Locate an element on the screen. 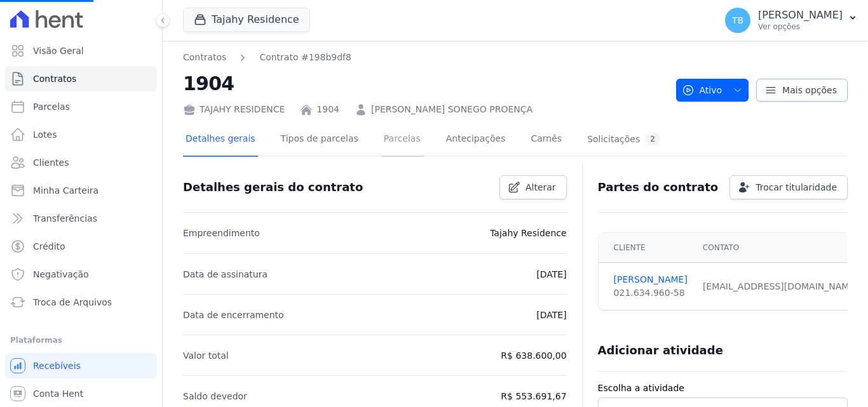 The image size is (868, 407). h2: 1904 is located at coordinates (424, 83).